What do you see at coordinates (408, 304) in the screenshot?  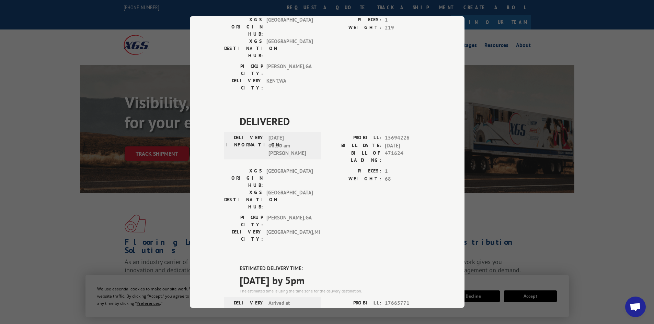 I see `span: 17665771` at bounding box center [408, 304].